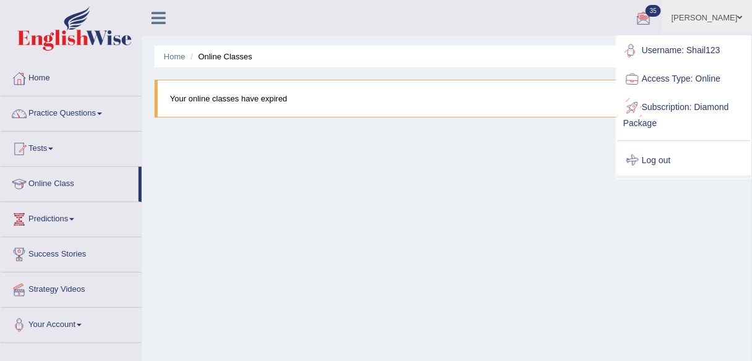 This screenshot has height=361, width=752. I want to click on blockquote: Your online classes have expired, so click(447, 98).